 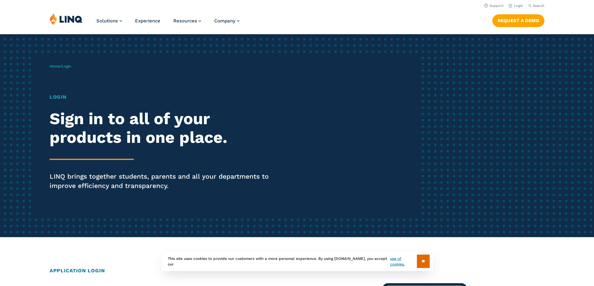 What do you see at coordinates (225, 21) in the screenshot?
I see `span: Company` at bounding box center [225, 21].